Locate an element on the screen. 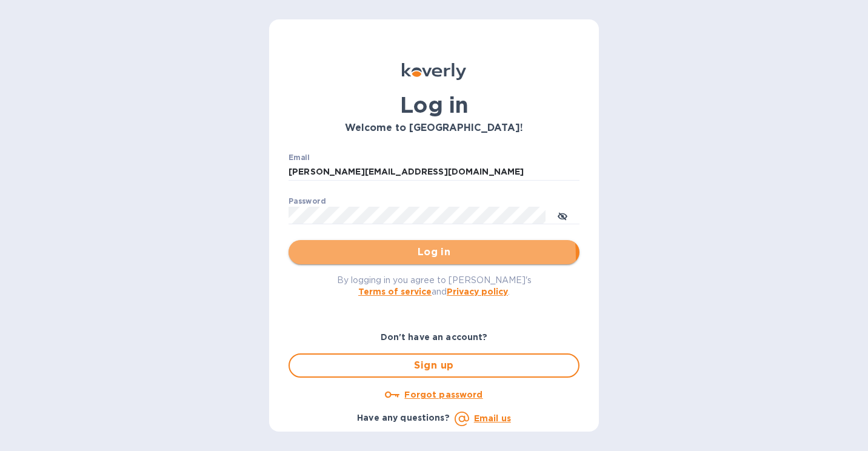  button: toggle password visibility is located at coordinates (562, 215).